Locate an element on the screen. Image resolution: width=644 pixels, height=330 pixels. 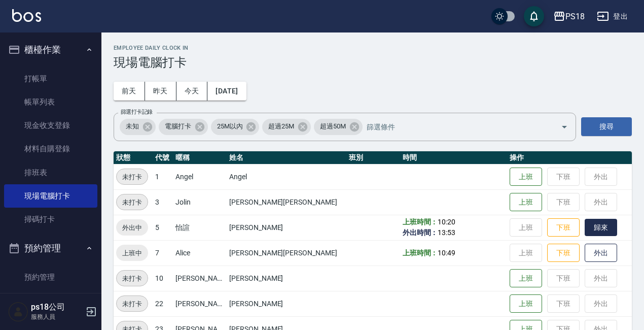
span: 超過50M is located at coordinates (333, 127).